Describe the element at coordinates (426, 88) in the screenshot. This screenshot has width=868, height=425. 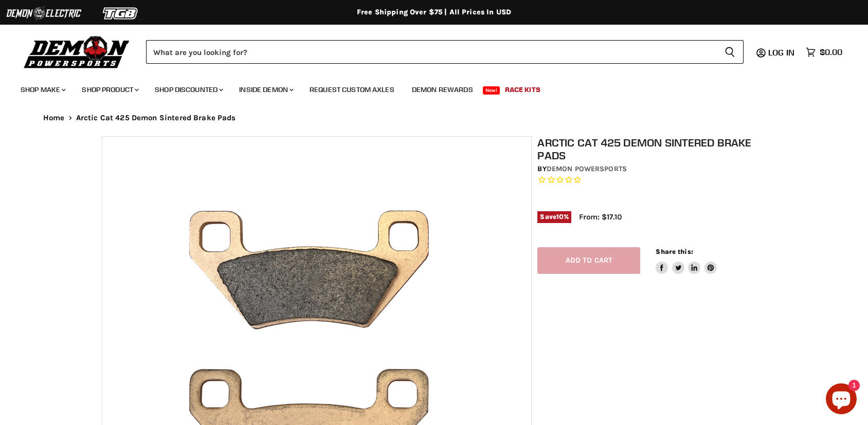
I see `ul: Main menu` at that location.